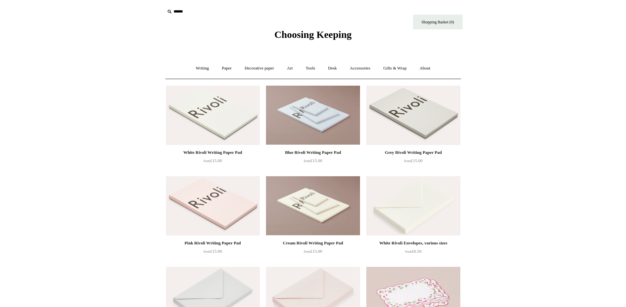  I want to click on a: White Rivoli Envelopes, various sizes White Rivoli Envelopes, various sizes, so click(413, 206).